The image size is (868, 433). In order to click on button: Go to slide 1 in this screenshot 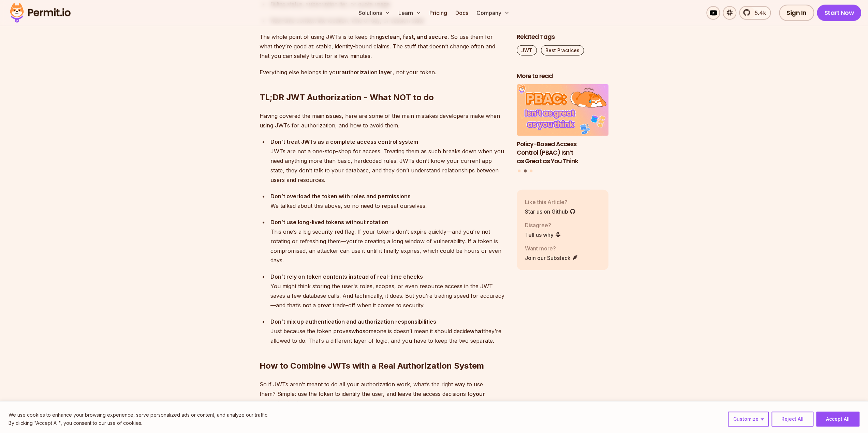, I will do `click(519, 171)`.